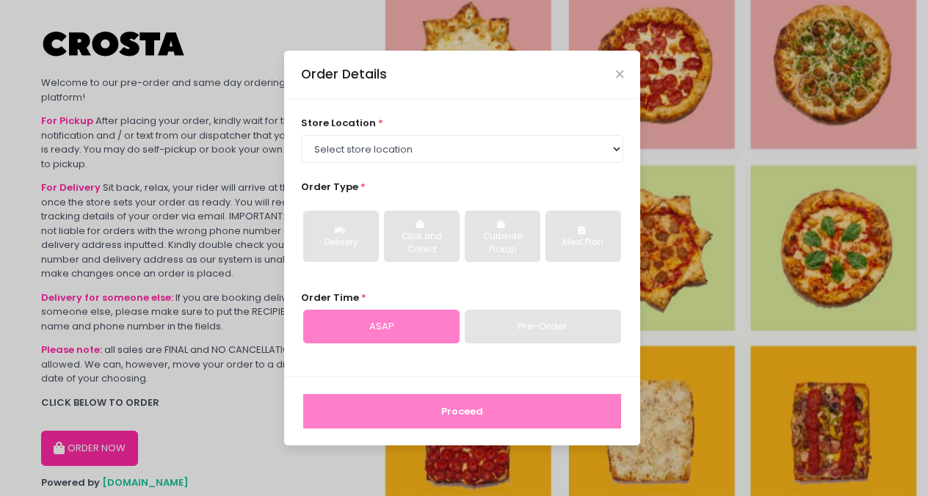 The image size is (928, 496). Describe the element at coordinates (421, 236) in the screenshot. I see `button: Click and Collect` at that location.